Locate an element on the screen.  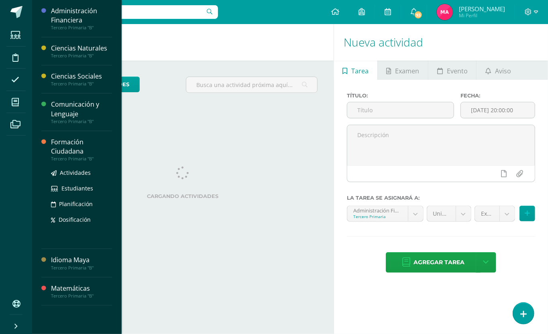
a: Ciencias SocialesTercero Primaria "B" is located at coordinates (82, 79).